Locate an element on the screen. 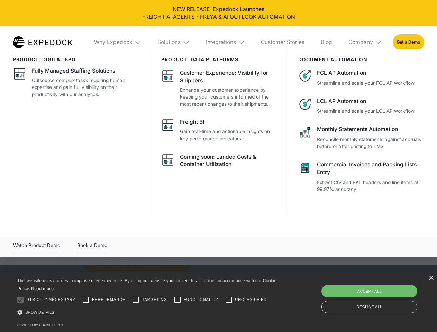 This screenshot has width=437, height=332. div: document automation is located at coordinates (362, 60).